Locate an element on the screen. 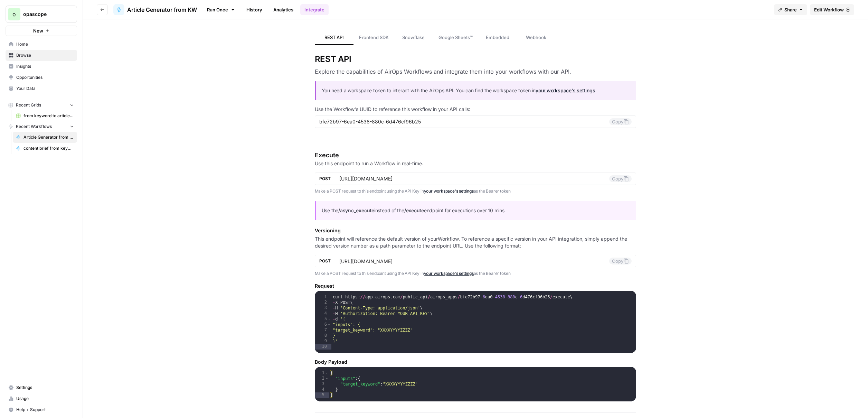  button: Recent Grids is located at coordinates (41, 105).